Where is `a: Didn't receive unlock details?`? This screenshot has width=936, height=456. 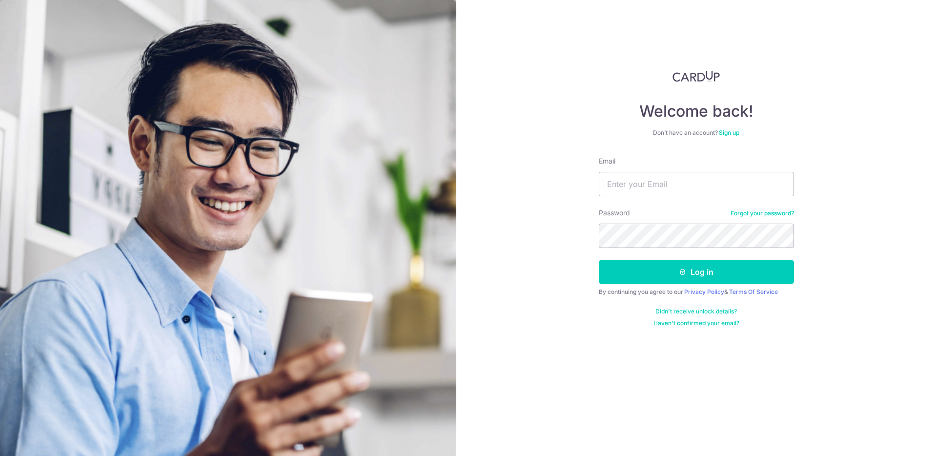
a: Didn't receive unlock details? is located at coordinates (696, 311).